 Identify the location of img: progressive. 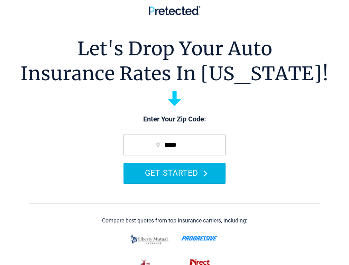
(200, 238).